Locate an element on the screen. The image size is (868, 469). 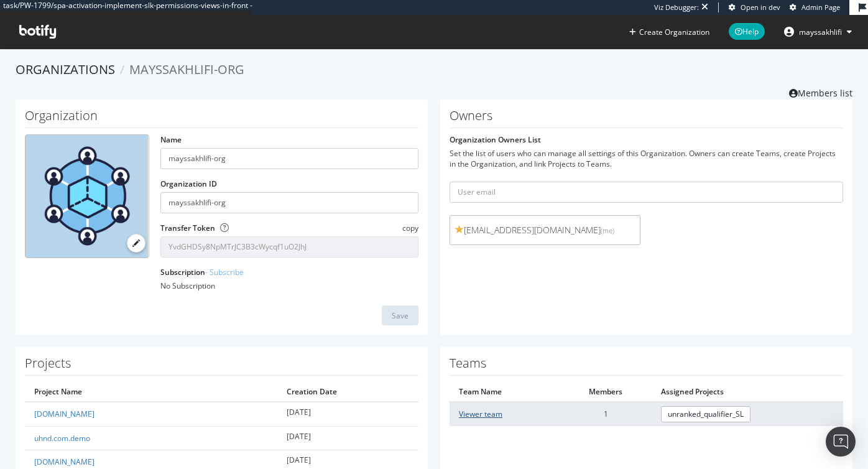
a: Admin Page is located at coordinates (815, 8).